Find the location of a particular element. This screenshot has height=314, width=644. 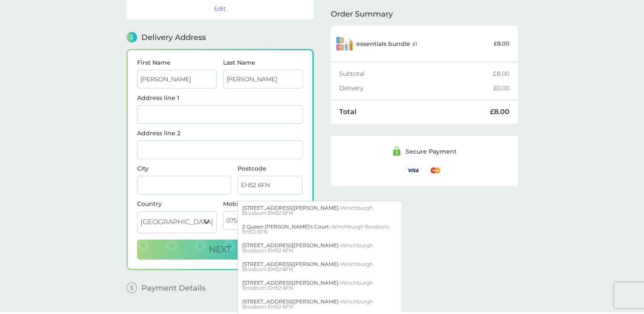

div: Delivery is located at coordinates (416, 88).